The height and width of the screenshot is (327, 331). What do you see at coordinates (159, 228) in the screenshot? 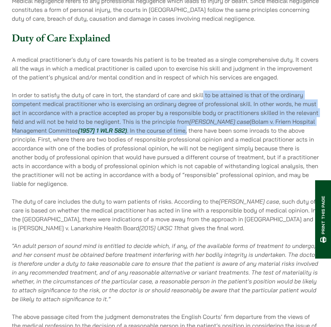
I see `em: [2015] UKSC 11` at bounding box center [159, 228].